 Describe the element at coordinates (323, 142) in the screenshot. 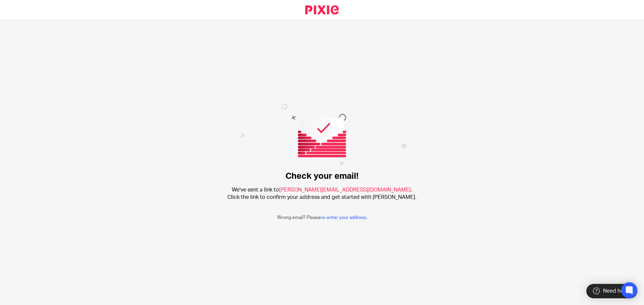

I see `img: Confirm email image` at that location.